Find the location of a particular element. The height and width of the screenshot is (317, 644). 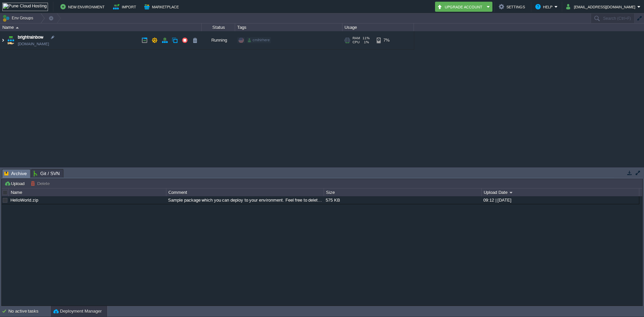

button: New Environment is located at coordinates (83, 7).